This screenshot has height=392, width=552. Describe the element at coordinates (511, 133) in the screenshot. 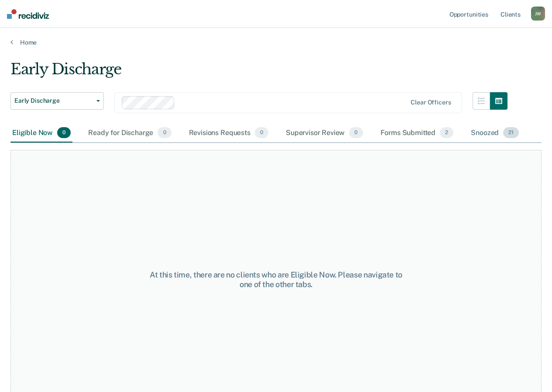

I see `span: 21` at that location.